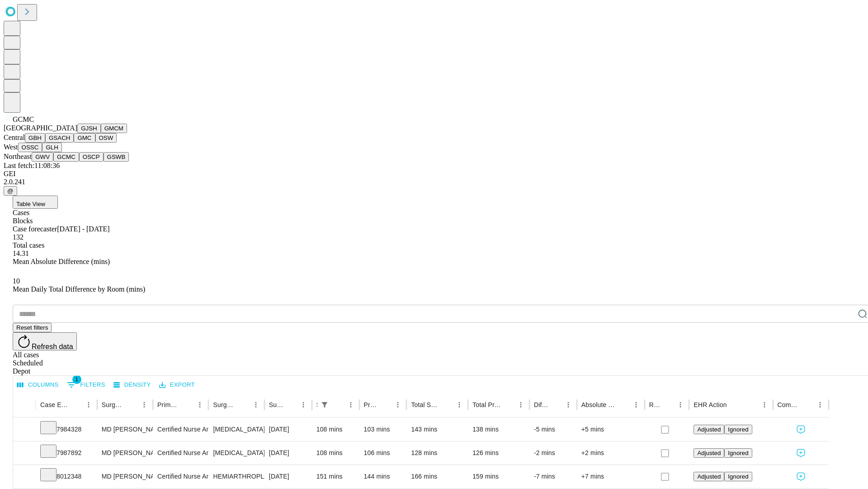 This screenshot has height=489, width=868. What do you see at coordinates (44, 341) in the screenshot?
I see `button: Refresh data` at bounding box center [44, 341].